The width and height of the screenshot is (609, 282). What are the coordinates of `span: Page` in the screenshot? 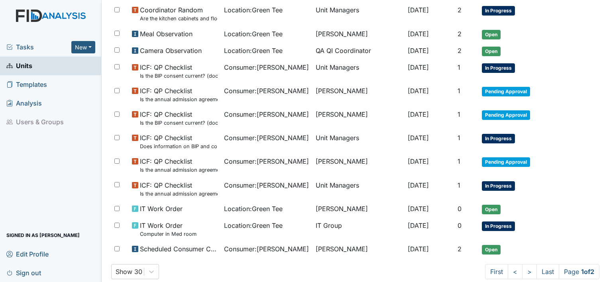 It's located at (579, 272).